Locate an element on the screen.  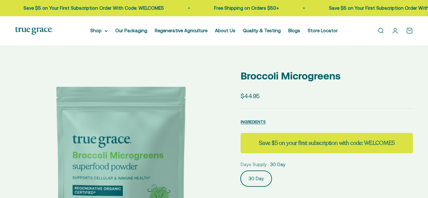
a: Our Packaging is located at coordinates (131, 30).